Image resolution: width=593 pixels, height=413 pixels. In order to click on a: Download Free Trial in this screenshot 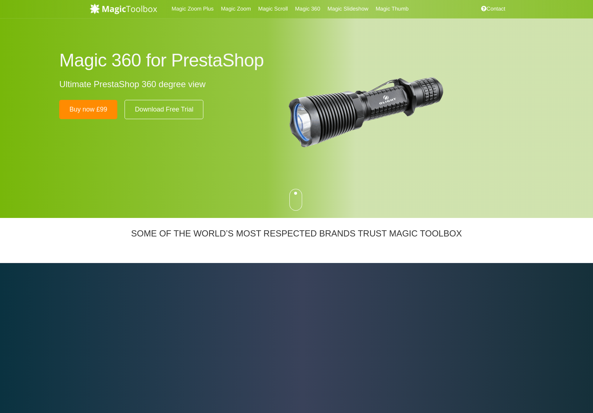, I will do `click(164, 109)`.